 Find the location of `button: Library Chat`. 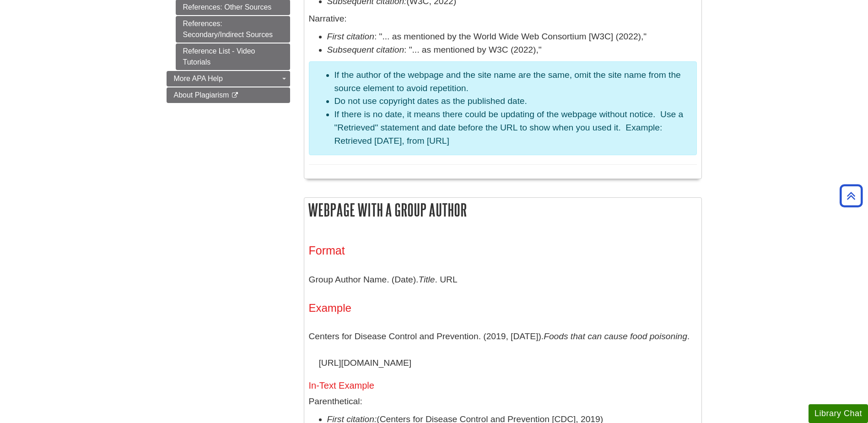

button: Library Chat is located at coordinates (838, 414).